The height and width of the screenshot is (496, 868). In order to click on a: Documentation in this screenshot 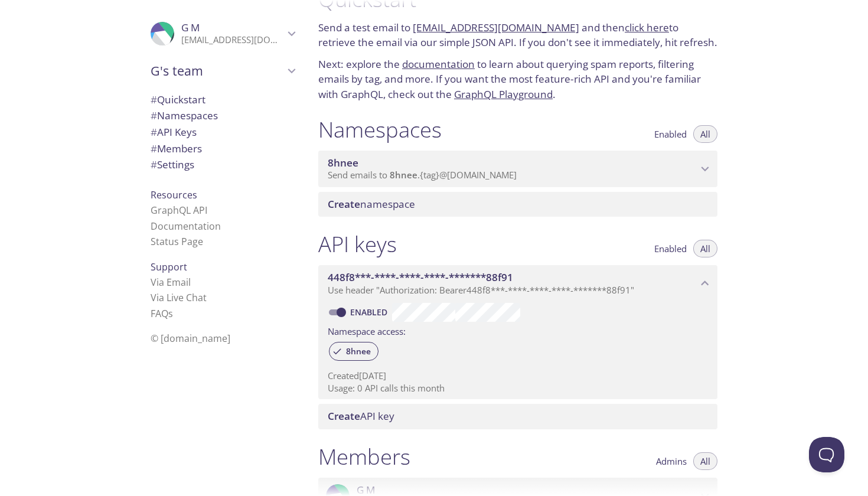, I will do `click(185, 226)`.